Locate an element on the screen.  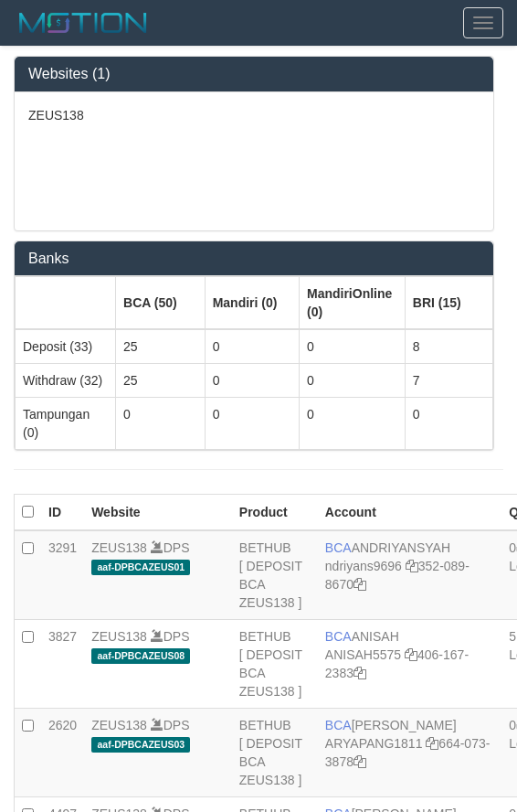
h3: Websites (1) is located at coordinates (254, 74).